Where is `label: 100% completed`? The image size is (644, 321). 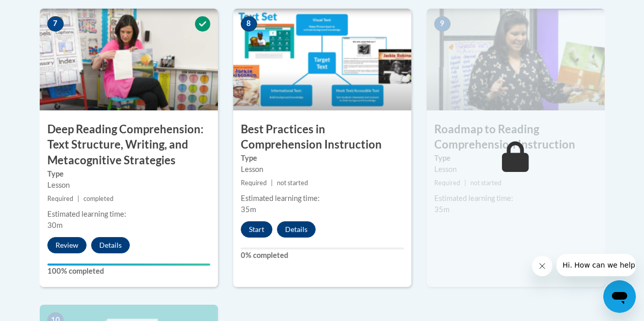 label: 100% completed is located at coordinates (129, 272).